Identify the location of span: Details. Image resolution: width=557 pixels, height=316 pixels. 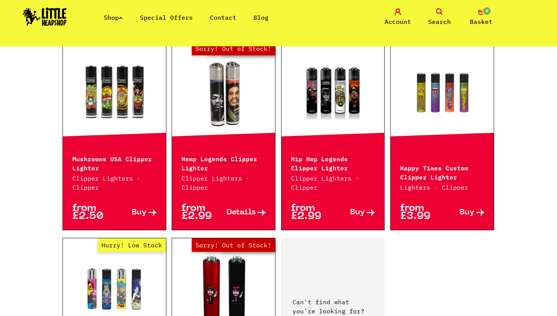
(241, 212).